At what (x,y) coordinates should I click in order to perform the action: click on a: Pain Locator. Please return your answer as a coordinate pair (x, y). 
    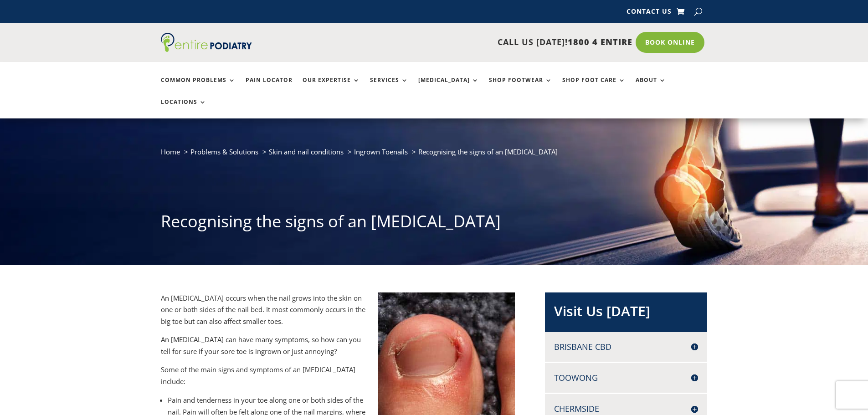
    Looking at the image, I should click on (269, 86).